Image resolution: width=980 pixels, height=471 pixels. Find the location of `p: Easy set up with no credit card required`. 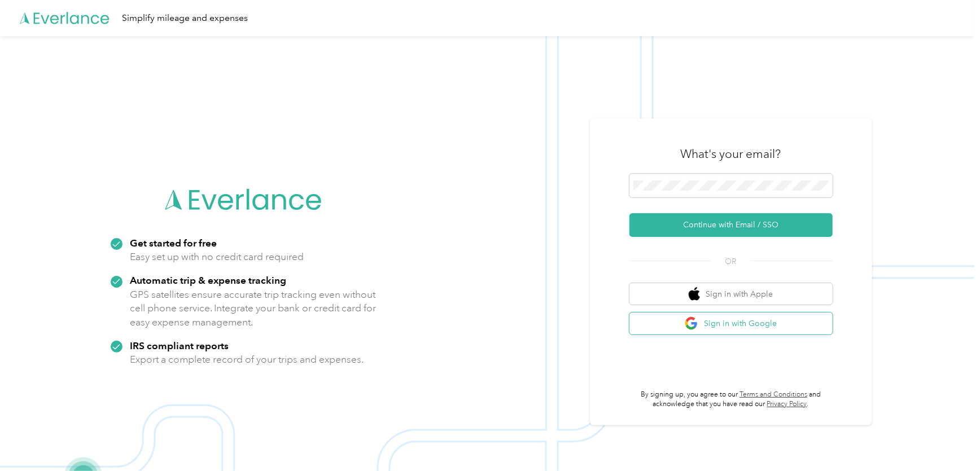

p: Easy set up with no credit card required is located at coordinates (217, 256).